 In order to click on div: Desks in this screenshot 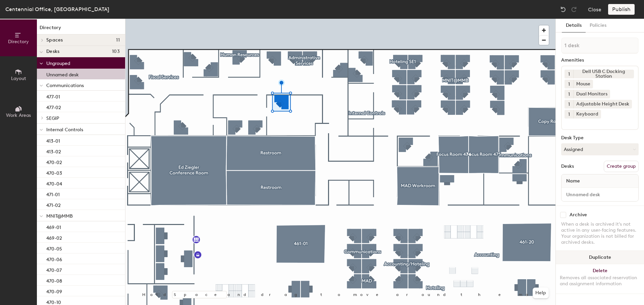, I will do `click(567, 166)`.